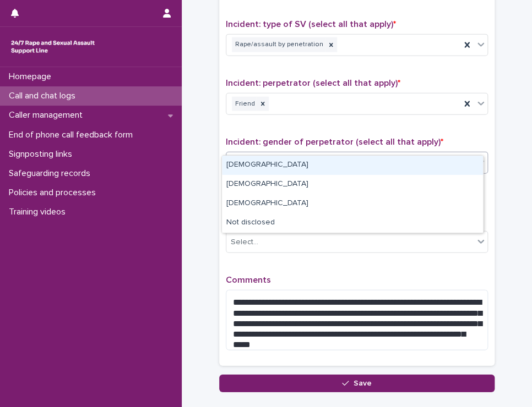 Image resolution: width=532 pixels, height=407 pixels. Describe the element at coordinates (42, 154) in the screenshot. I see `p: Signposting links` at that location.